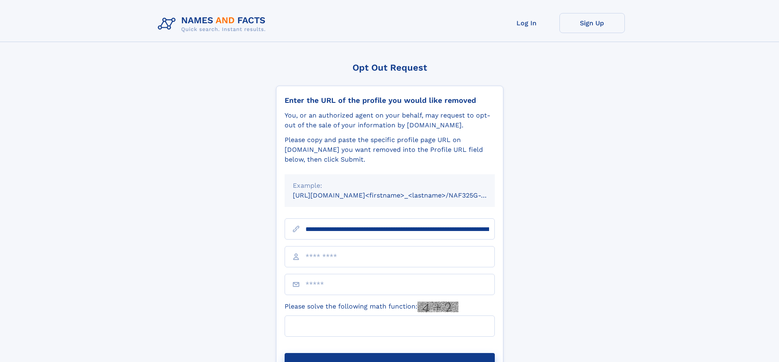 Image resolution: width=779 pixels, height=362 pixels. Describe the element at coordinates (592, 23) in the screenshot. I see `a: Sign Up` at that location.